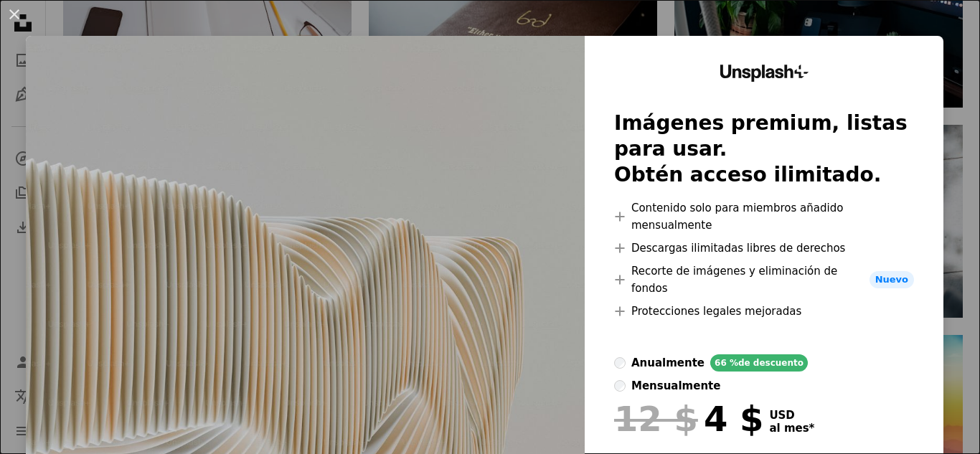 The width and height of the screenshot is (980, 454). Describe the element at coordinates (764, 149) in the screenshot. I see `h2: Imágenes premium, listas para usar. Obtén acceso ilimitado.` at that location.